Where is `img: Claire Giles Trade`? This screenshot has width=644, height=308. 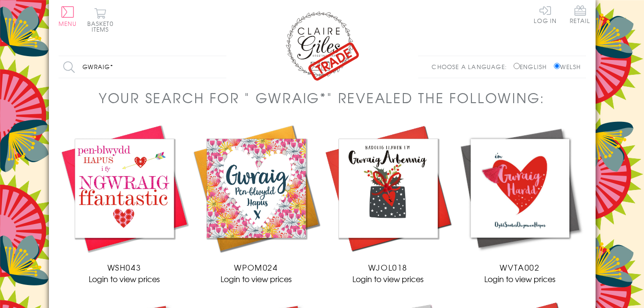
img: Claire Giles Trade is located at coordinates (322, 45).